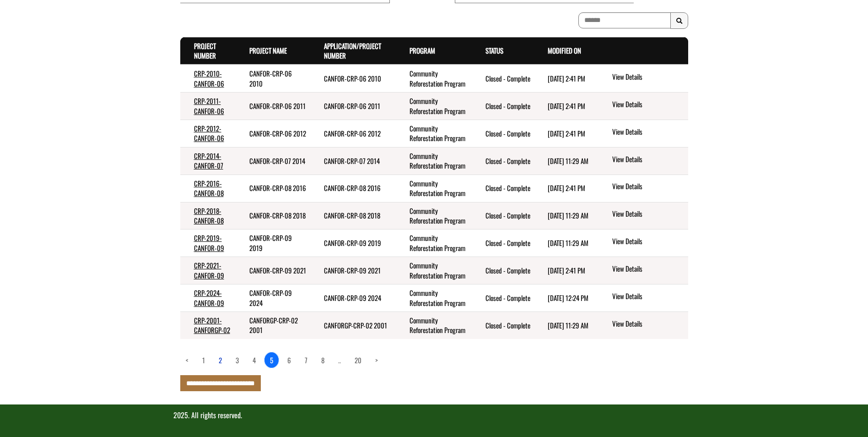 This screenshot has width=868, height=437. What do you see at coordinates (564, 50) in the screenshot?
I see `a: Modified On` at bounding box center [564, 50].